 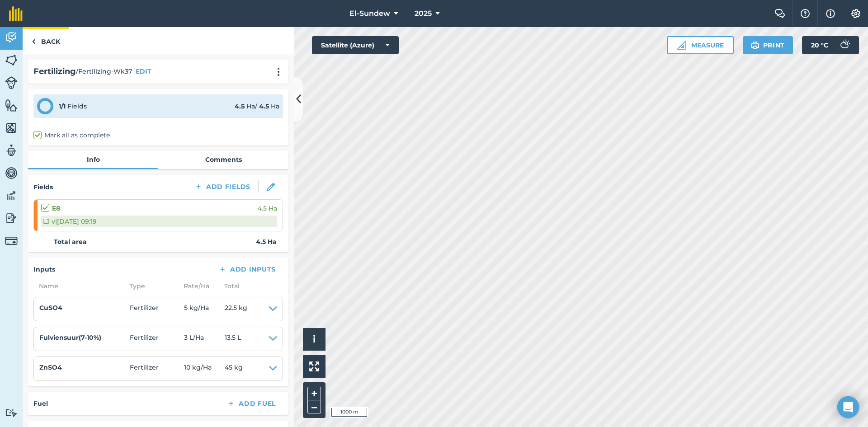 I want to click on button: Print, so click(x=768, y=45).